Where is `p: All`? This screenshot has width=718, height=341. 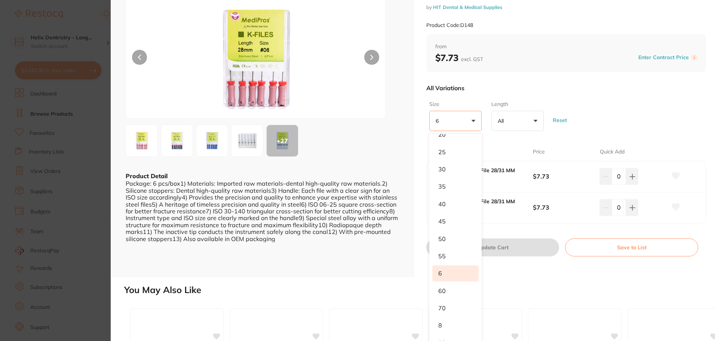 p: All is located at coordinates (503, 121).